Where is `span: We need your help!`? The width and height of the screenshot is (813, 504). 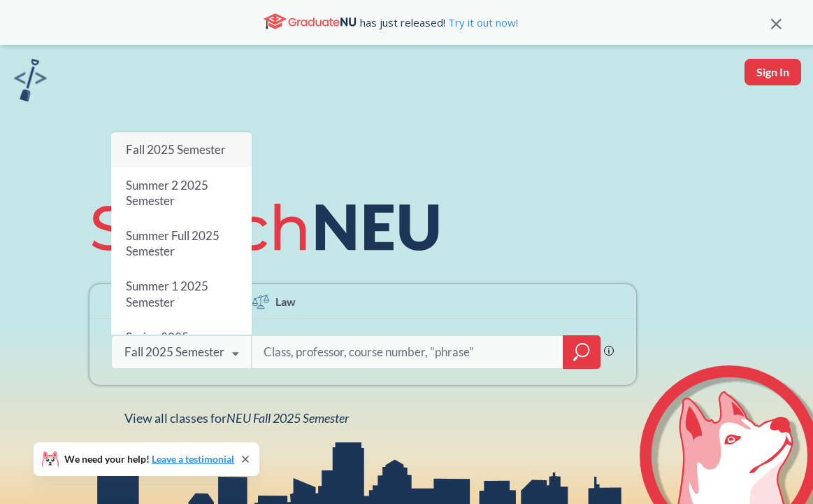
span: We need your help! is located at coordinates (149, 459).